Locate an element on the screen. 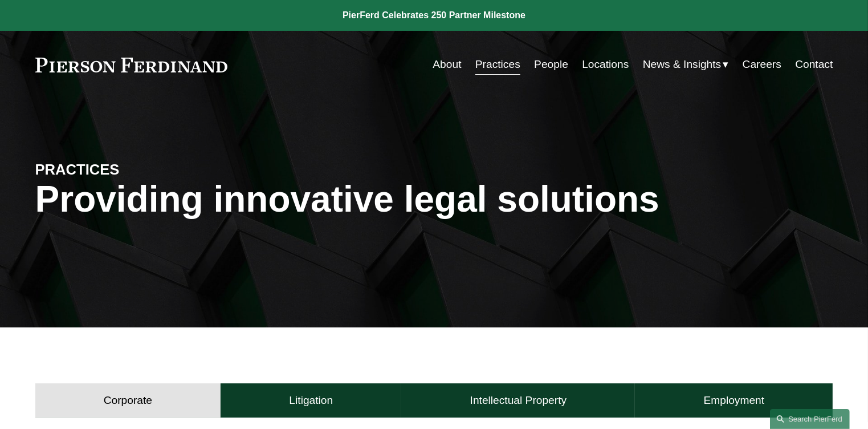  a: Practices is located at coordinates (497, 64).